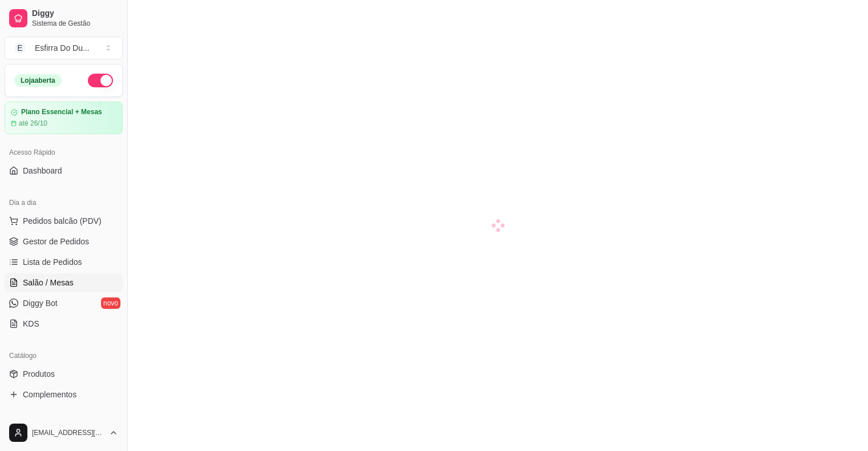 The image size is (868, 451). I want to click on div: Dia a dia, so click(63, 202).